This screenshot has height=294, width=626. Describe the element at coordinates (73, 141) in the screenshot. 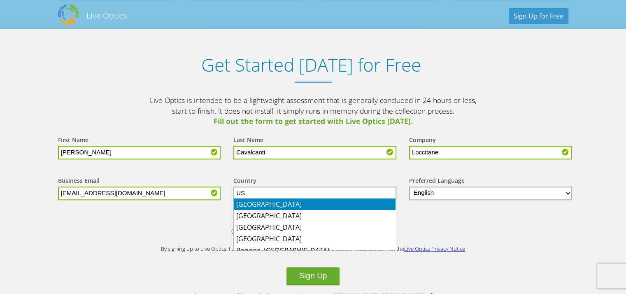

I see `label: First Name` at that location.